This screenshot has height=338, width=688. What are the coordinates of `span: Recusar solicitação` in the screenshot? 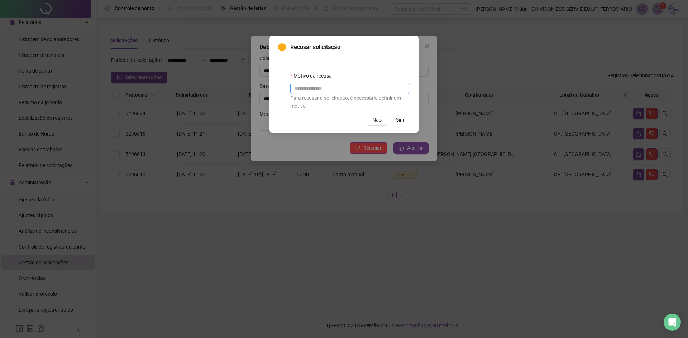 It's located at (350, 47).